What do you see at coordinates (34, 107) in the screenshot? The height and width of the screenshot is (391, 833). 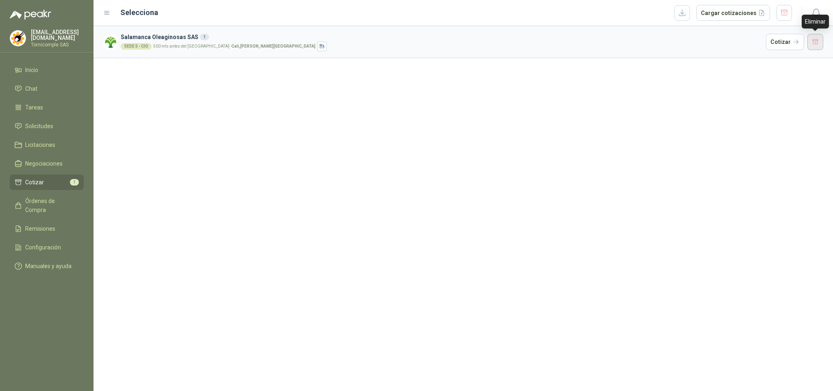 I see `span: Tareas` at bounding box center [34, 107].